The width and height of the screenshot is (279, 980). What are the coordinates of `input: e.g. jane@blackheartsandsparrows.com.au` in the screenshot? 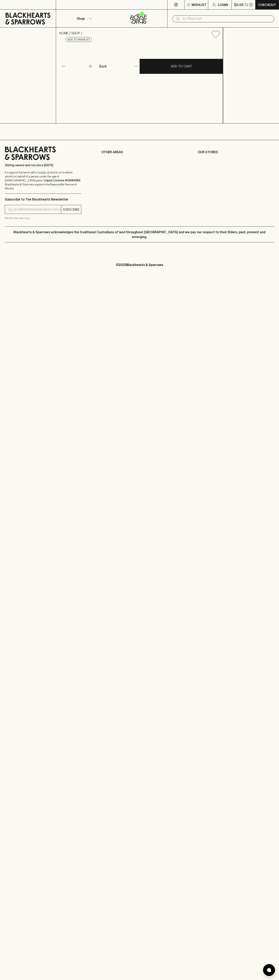 It's located at (34, 210).